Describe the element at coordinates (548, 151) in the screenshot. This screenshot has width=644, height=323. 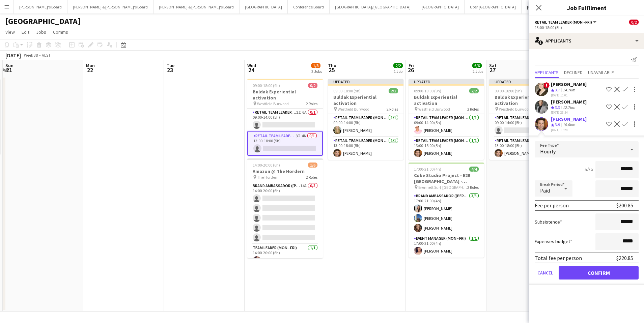
I see `span: Hourly` at that location.